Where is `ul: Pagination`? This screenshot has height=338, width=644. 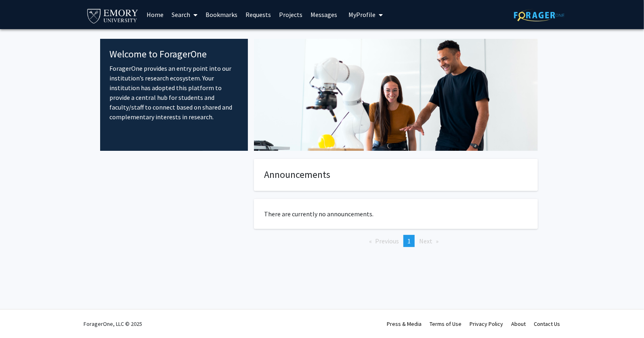 ul: Pagination is located at coordinates (396, 241).